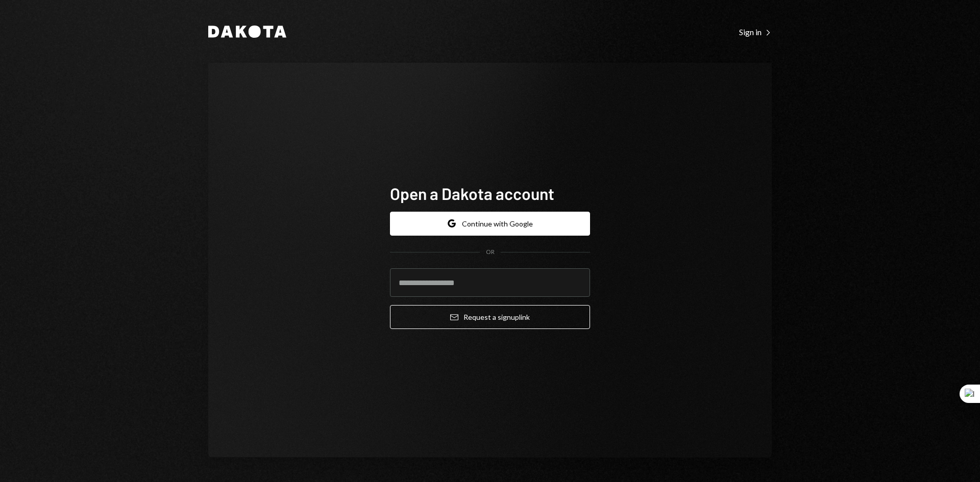 The width and height of the screenshot is (980, 482). I want to click on div: Sign in, so click(755, 32).